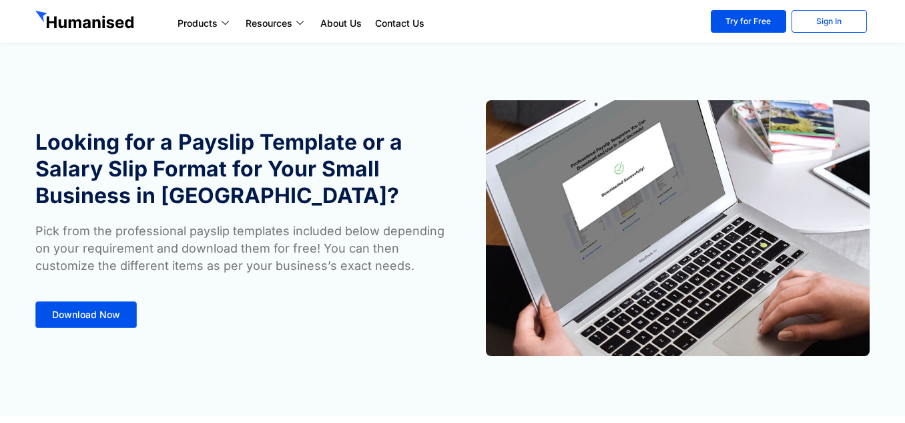  I want to click on a: Resources, so click(276, 23).